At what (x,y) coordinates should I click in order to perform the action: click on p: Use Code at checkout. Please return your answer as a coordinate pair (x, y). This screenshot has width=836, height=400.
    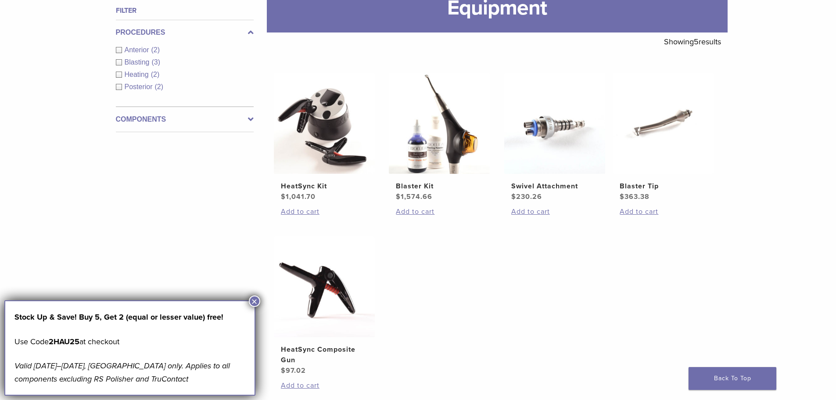
    Looking at the image, I should click on (130, 342).